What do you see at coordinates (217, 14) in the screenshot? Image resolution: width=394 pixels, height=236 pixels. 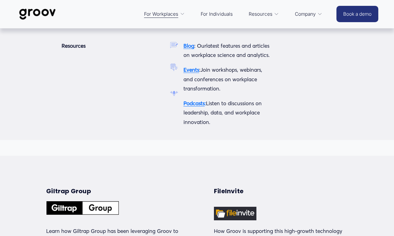 I see `a: For Individuals` at bounding box center [217, 14].